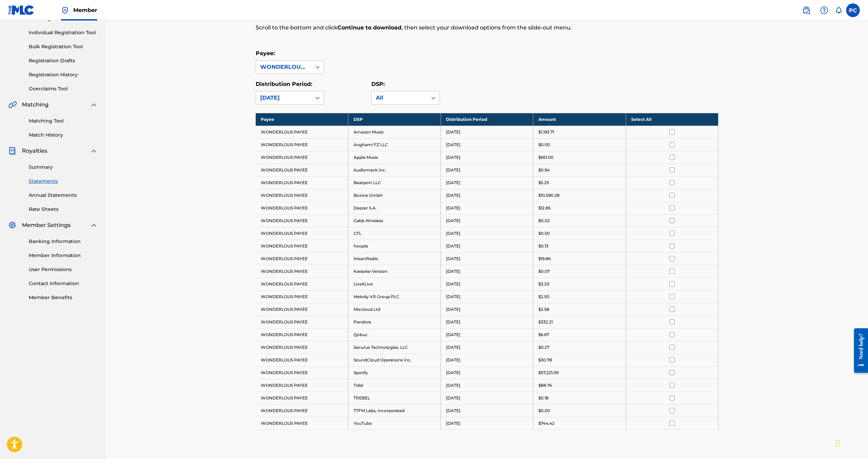 This screenshot has width=868, height=459. Describe the element at coordinates (63, 74) in the screenshot. I see `a: Registration History` at that location.